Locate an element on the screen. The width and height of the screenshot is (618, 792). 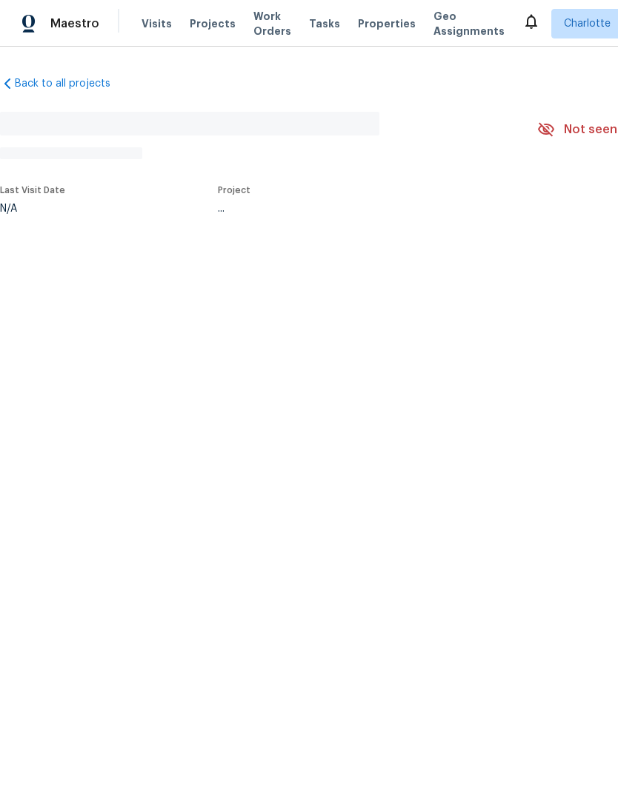
span: Visits is located at coordinates (156, 24).